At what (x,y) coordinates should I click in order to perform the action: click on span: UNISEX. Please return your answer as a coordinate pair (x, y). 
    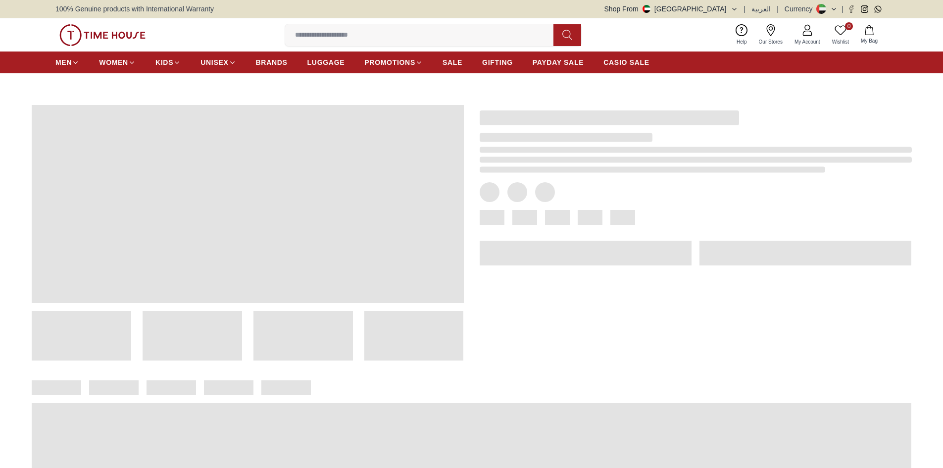
    Looking at the image, I should click on (214, 62).